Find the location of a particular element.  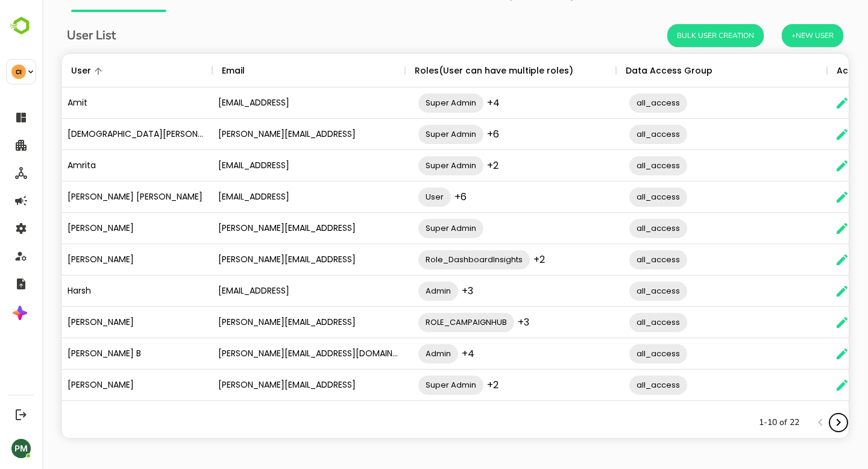

span: Role_DashboardInsights is located at coordinates (432, 259).